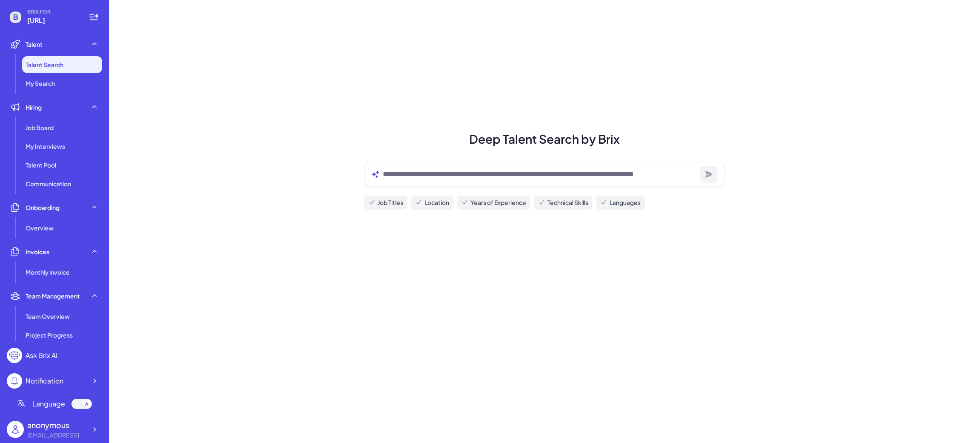 Image resolution: width=980 pixels, height=443 pixels. What do you see at coordinates (625, 202) in the screenshot?
I see `span: Languages` at bounding box center [625, 202].